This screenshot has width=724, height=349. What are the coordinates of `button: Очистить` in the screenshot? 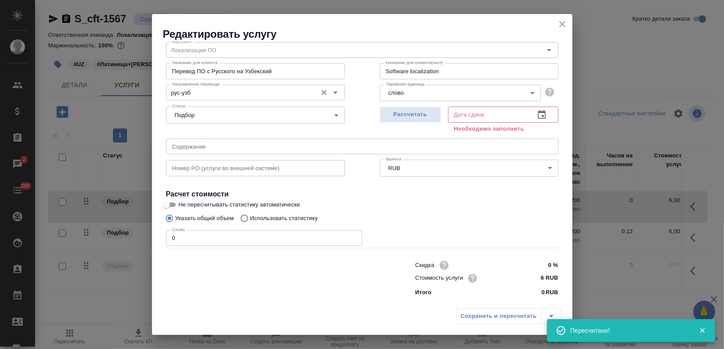 It's located at (324, 92).